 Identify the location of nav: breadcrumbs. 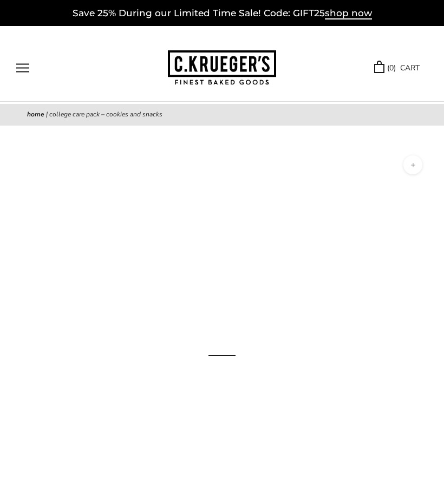
(222, 115).